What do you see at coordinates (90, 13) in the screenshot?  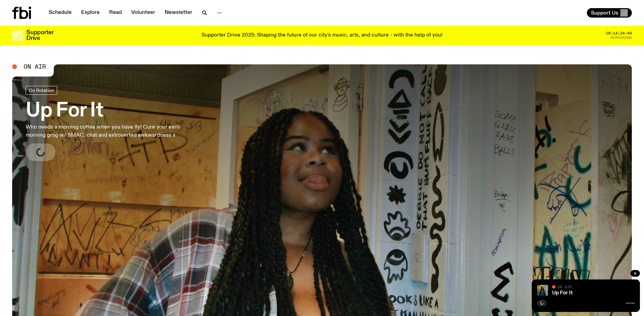 I see `a: Explore` at bounding box center [90, 13].